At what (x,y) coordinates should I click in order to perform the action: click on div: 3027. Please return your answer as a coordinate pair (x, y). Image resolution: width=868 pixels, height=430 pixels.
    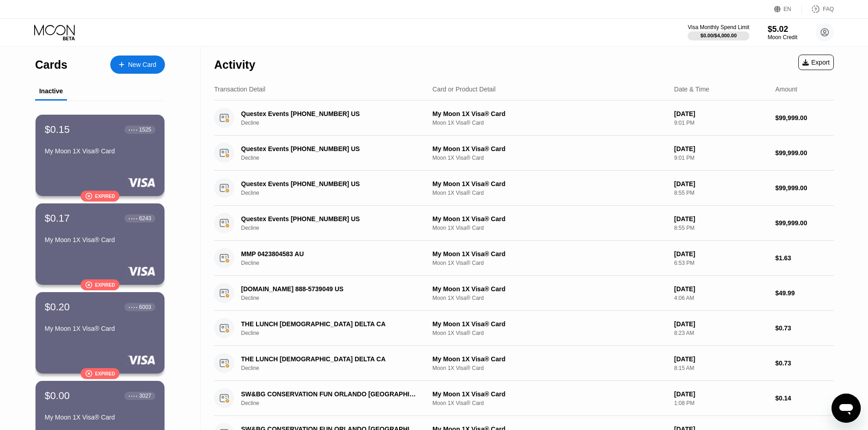
    Looking at the image, I should click on (145, 396).